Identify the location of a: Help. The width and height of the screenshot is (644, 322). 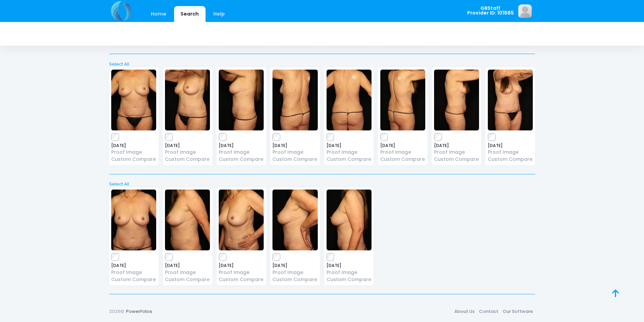
(219, 14).